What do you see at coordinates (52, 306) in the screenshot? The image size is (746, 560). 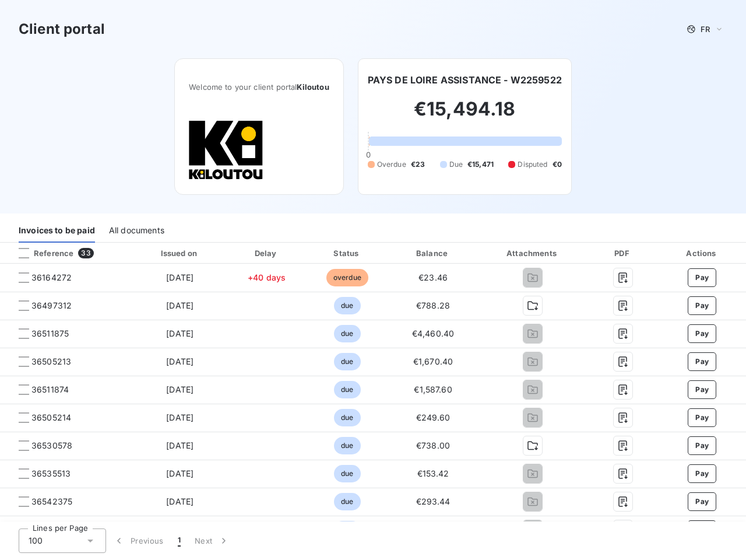 I see `span: 36497312` at bounding box center [52, 306].